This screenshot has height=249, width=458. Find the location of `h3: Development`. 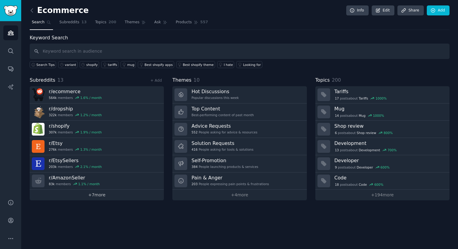

h3: Development is located at coordinates (390, 143).